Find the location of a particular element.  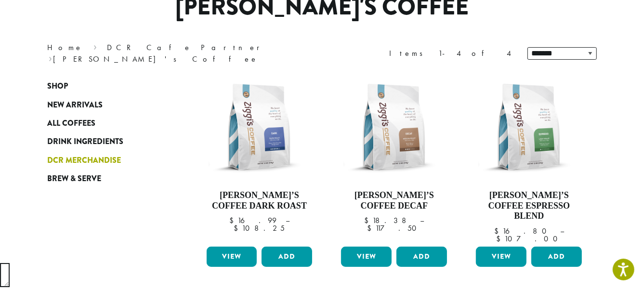

div: Items 1-4 of 4 is located at coordinates (451, 53).